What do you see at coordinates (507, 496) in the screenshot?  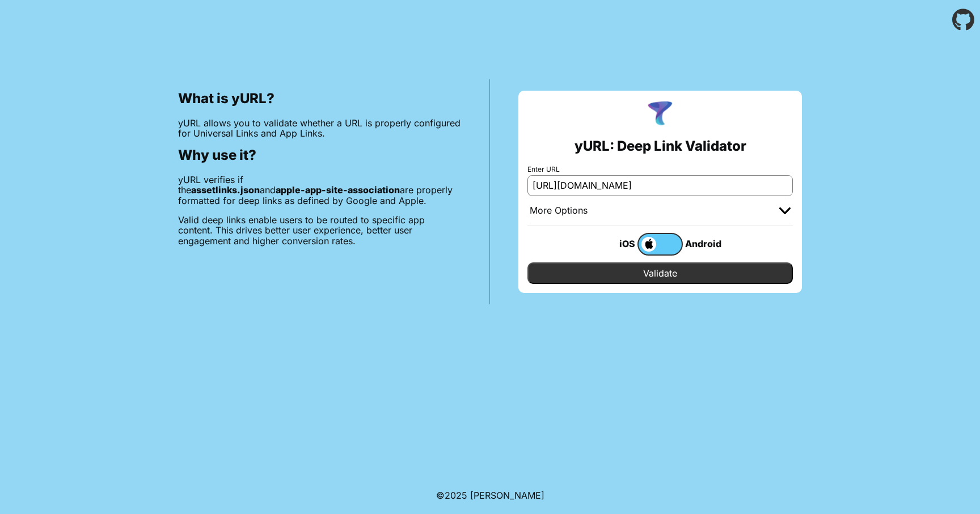 I see `a: Michael Ibragimchayev's Personal Site` at bounding box center [507, 496].